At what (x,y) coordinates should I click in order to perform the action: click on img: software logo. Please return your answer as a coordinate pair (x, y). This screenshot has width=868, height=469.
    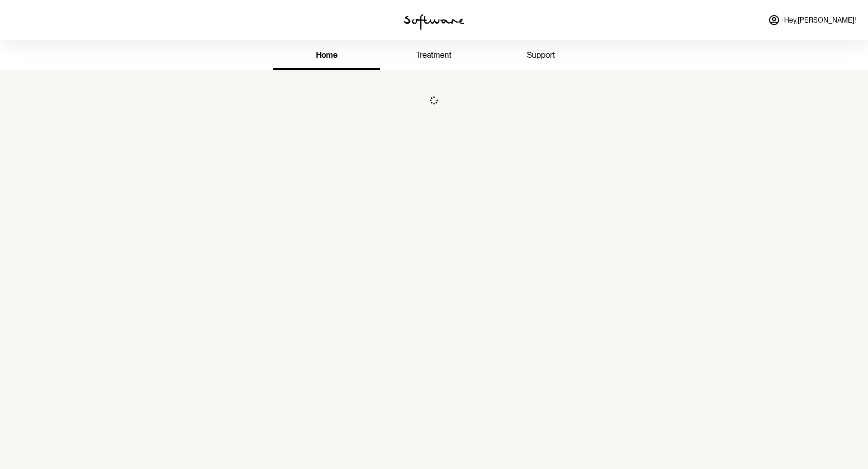
    Looking at the image, I should click on (434, 22).